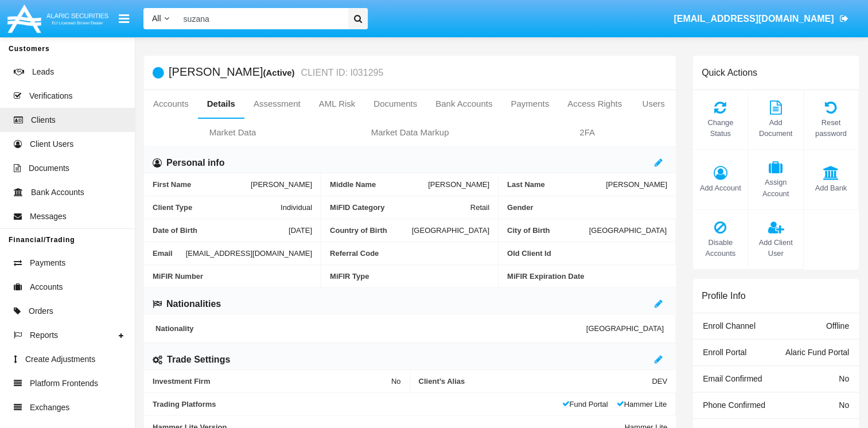 The image size is (868, 428). I want to click on a: Details, so click(221, 104).